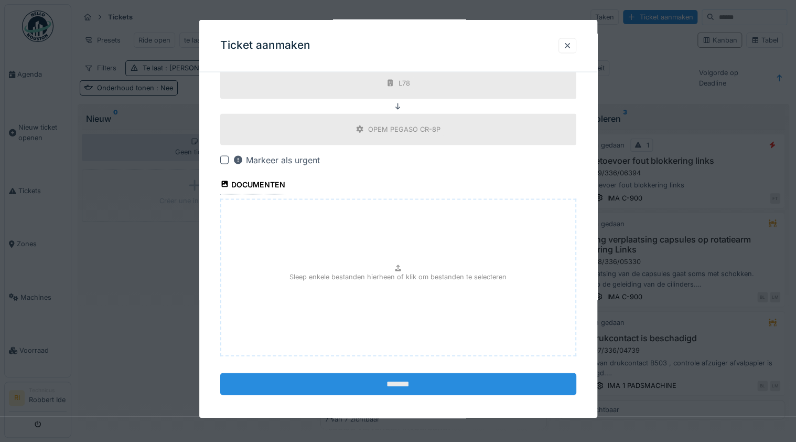  Describe the element at coordinates (404, 83) in the screenshot. I see `div: L78` at that location.